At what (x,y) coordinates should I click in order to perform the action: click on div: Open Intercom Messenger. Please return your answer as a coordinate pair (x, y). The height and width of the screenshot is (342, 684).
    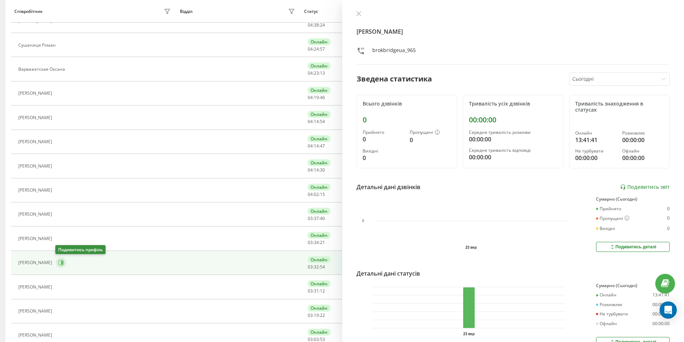
    Looking at the image, I should click on (668, 310).